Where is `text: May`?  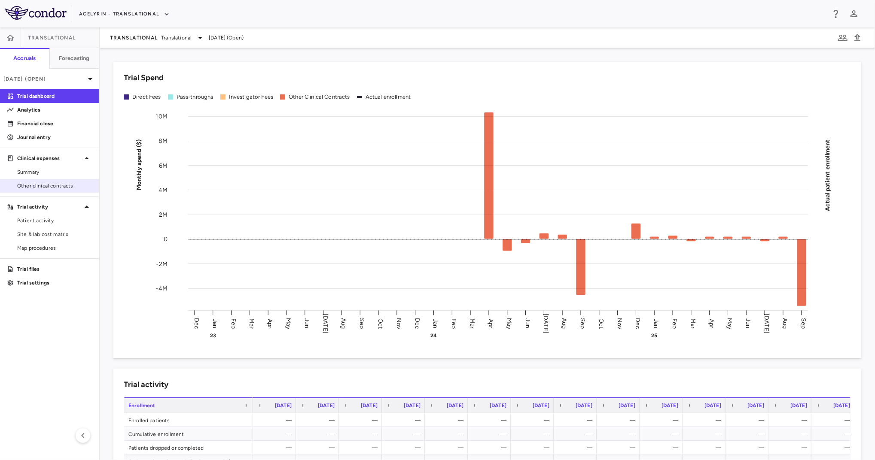
text: May is located at coordinates (730, 323).